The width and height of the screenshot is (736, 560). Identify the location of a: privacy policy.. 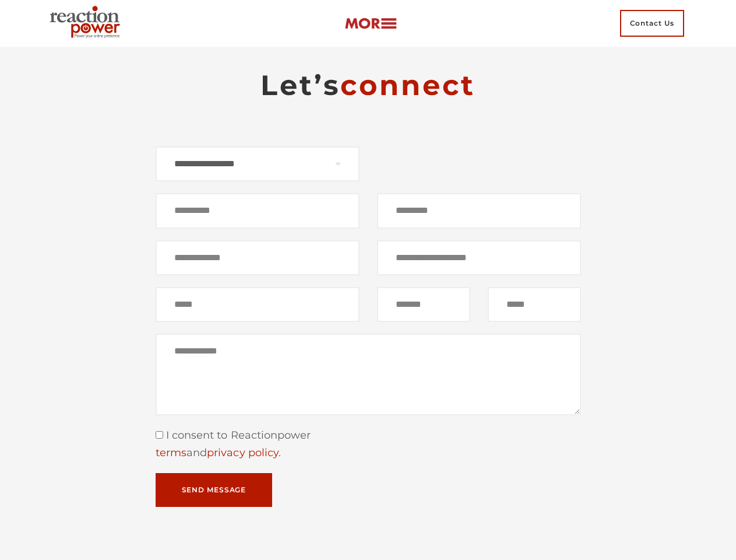
(243, 453).